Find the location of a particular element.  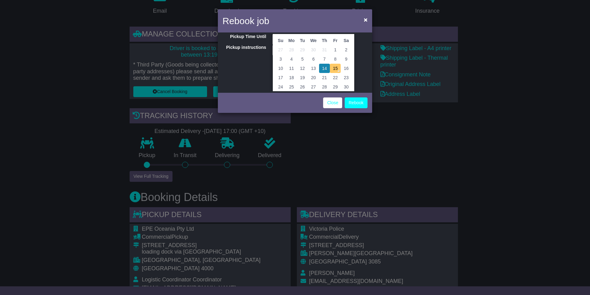

a: Close is located at coordinates (333, 103).